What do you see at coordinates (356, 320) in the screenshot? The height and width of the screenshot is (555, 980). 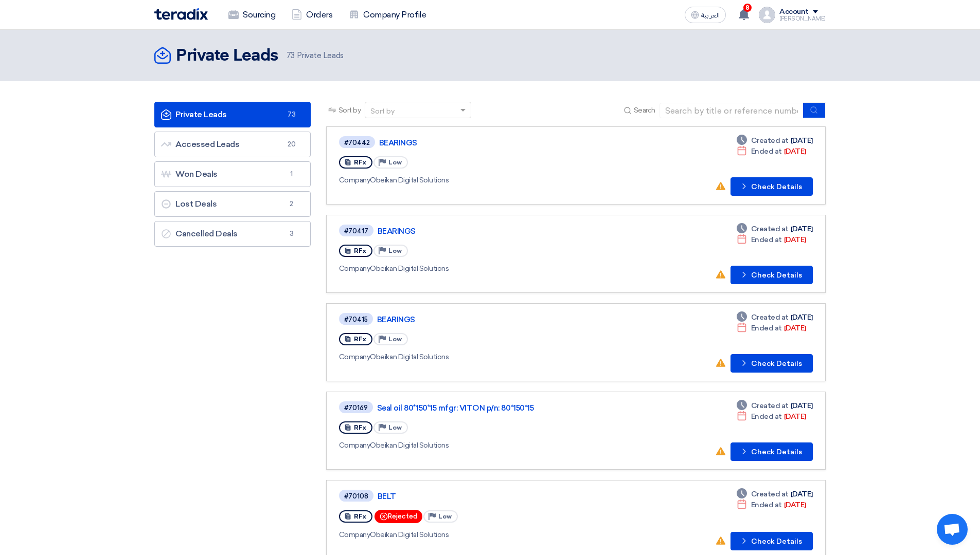 I see `div: #70415` at bounding box center [356, 320].